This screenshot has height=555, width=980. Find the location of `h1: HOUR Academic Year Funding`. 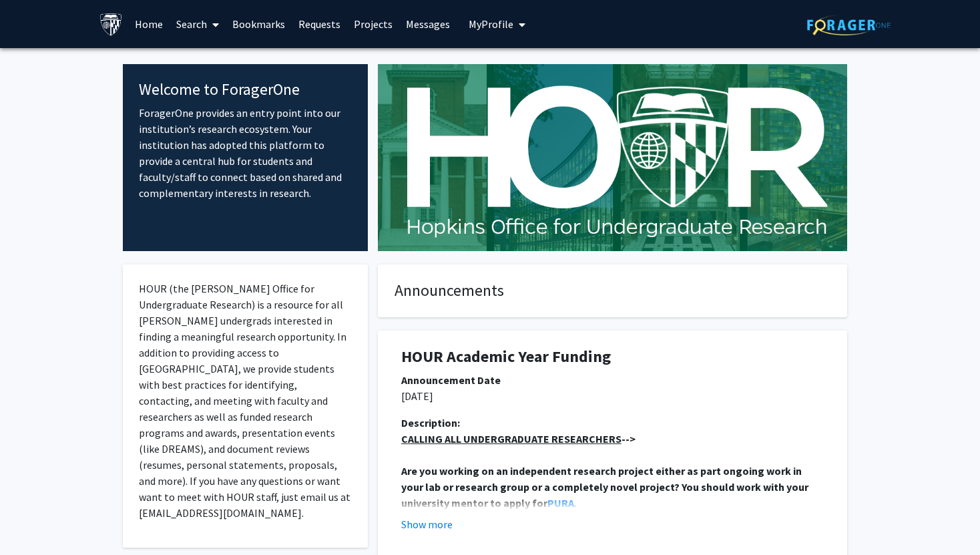

h1: HOUR Academic Year Funding is located at coordinates (612, 357).